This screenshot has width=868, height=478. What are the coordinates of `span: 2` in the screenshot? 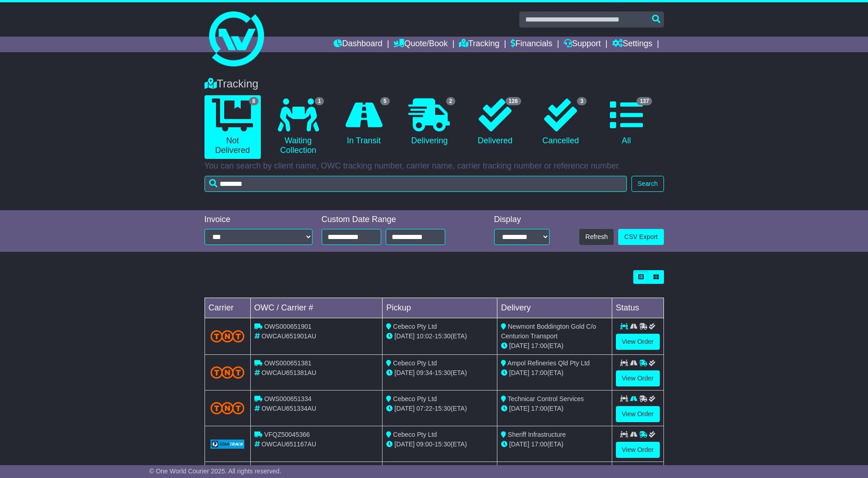 It's located at (450, 101).